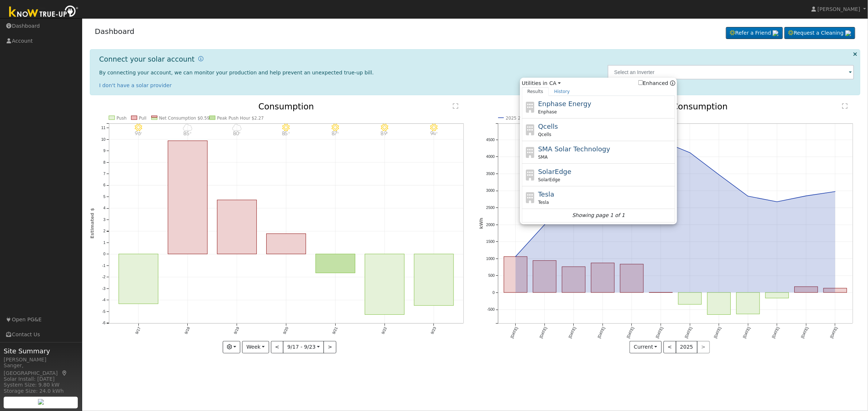  Describe the element at coordinates (673, 83) in the screenshot. I see `a: Enhanced Providers` at that location.